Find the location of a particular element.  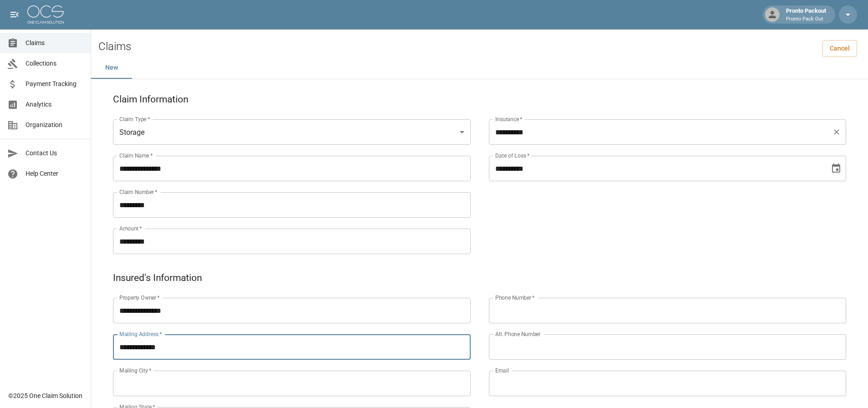

span: Collections is located at coordinates (54, 63).